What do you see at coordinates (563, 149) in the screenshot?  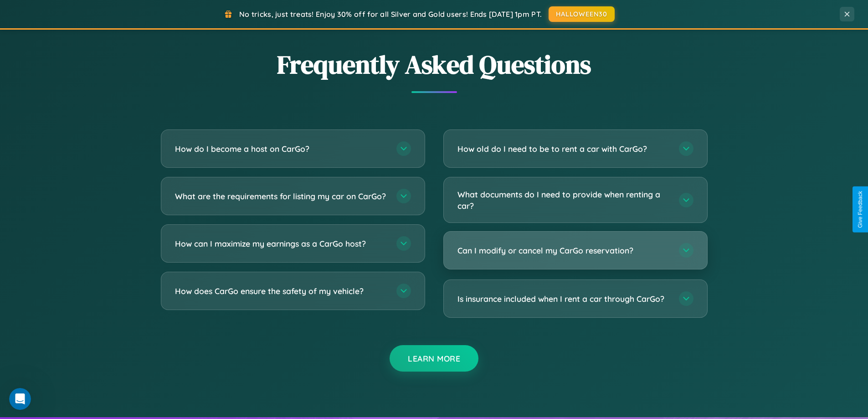 I see `h3: How old do I need to be to rent a car with CarGo?` at bounding box center [563, 149].